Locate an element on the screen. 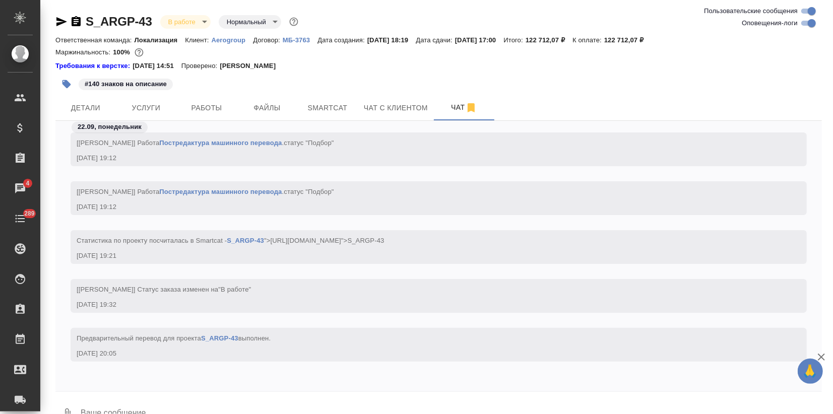  button: Доп статусы указывают на важность/срочность заказа is located at coordinates (294, 22).